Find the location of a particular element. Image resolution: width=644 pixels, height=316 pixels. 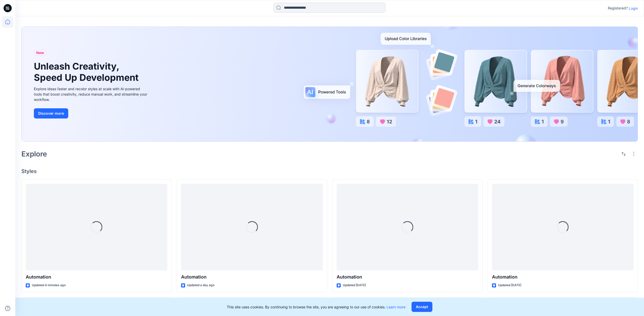

button: Discover more is located at coordinates (51, 114).